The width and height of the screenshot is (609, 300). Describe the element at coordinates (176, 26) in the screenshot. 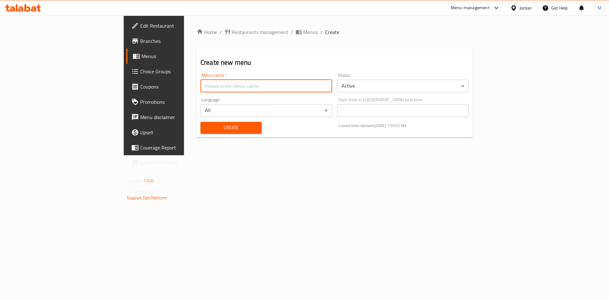

I see `a: Edit Restaurant` at that location.